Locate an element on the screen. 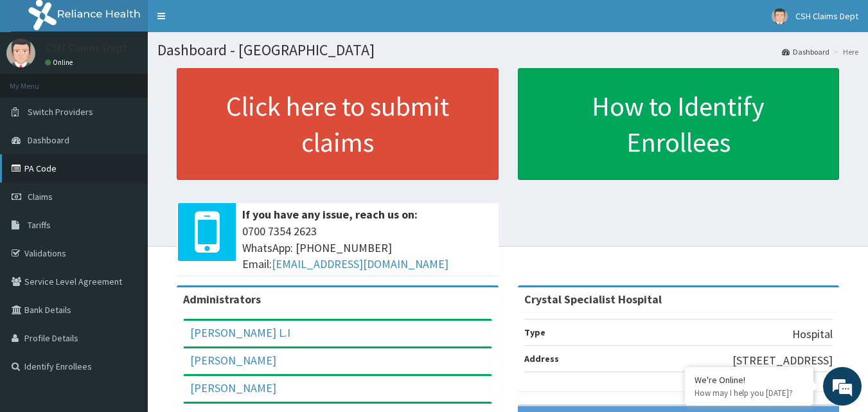 The width and height of the screenshot is (868, 412). span: Dashboard is located at coordinates (48, 140).